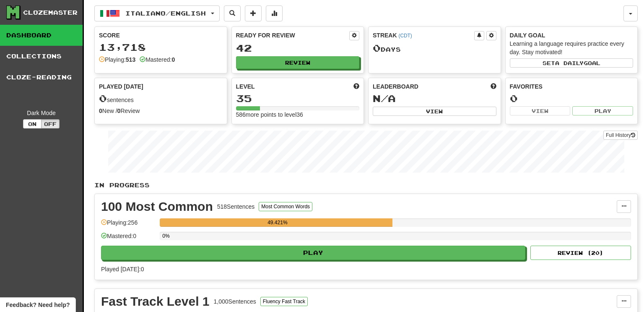  What do you see at coordinates (297, 115) in the screenshot?
I see `div: 586 more points to level 36` at bounding box center [297, 115].